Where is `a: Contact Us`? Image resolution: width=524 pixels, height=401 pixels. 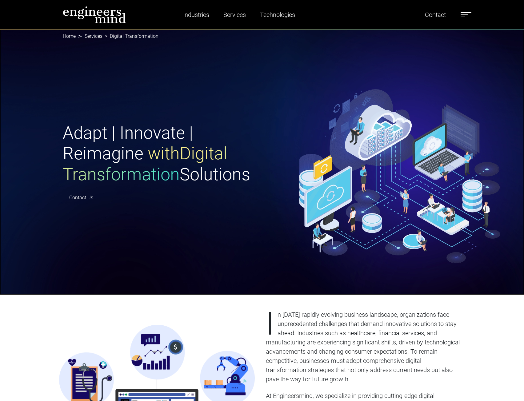
a: Contact Us is located at coordinates (84, 197).